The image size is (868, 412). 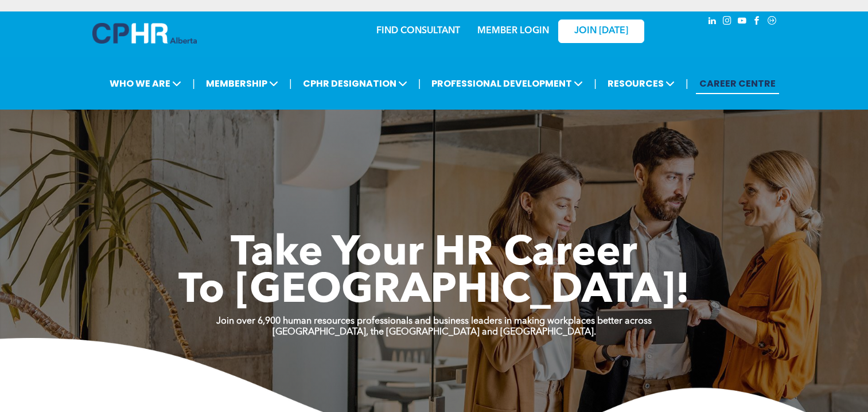 I want to click on a: FIND CONSULTANT, so click(x=419, y=31).